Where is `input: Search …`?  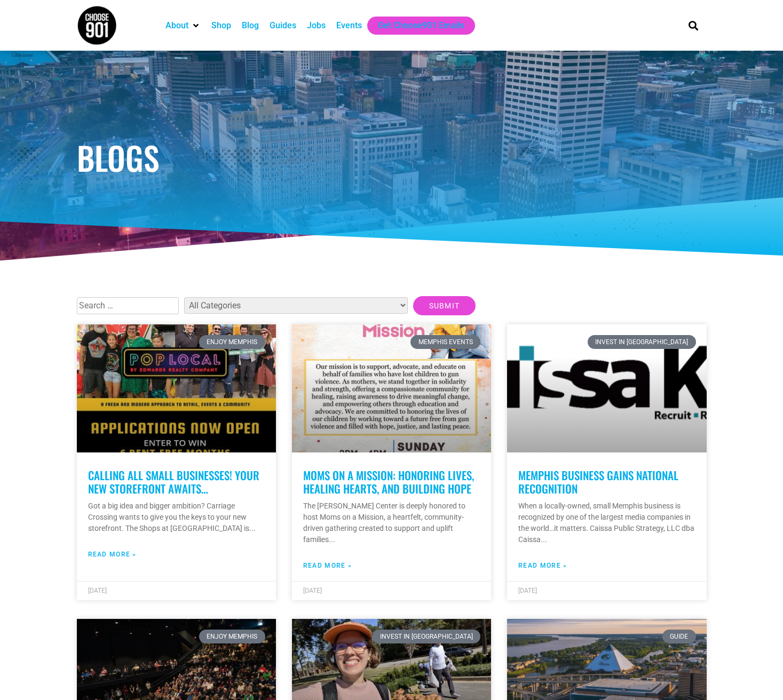
input: Search … is located at coordinates (128, 306).